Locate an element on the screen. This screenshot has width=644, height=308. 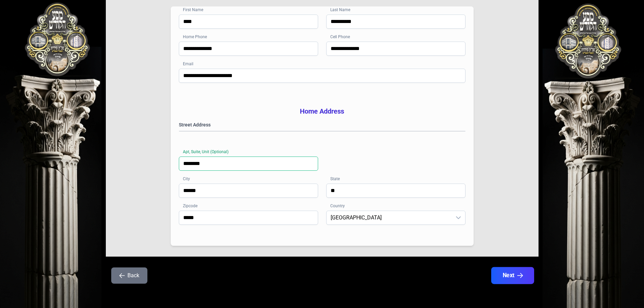
span: United States is located at coordinates (389, 218).